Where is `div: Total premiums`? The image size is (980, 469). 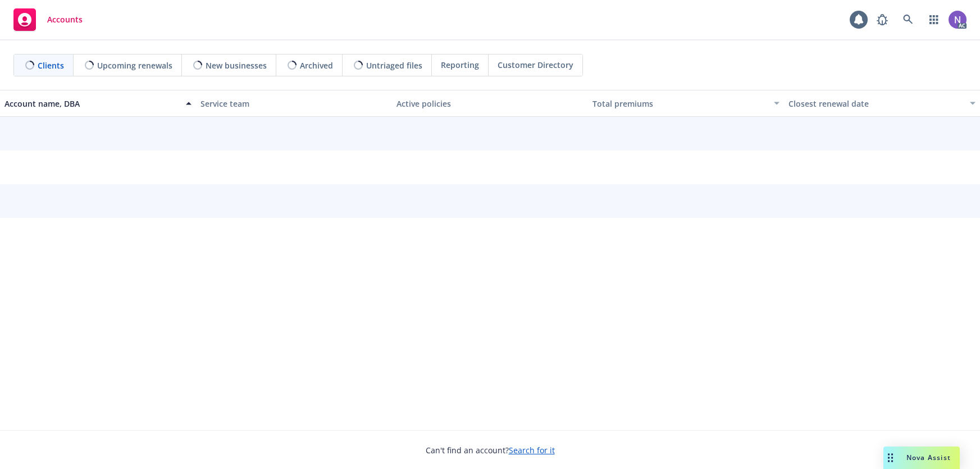
div: Total premiums is located at coordinates (680, 104).